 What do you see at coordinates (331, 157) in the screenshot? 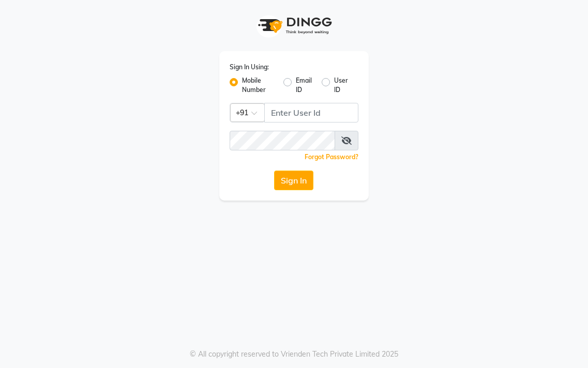
I see `a: Forgot Password?` at bounding box center [331, 157].